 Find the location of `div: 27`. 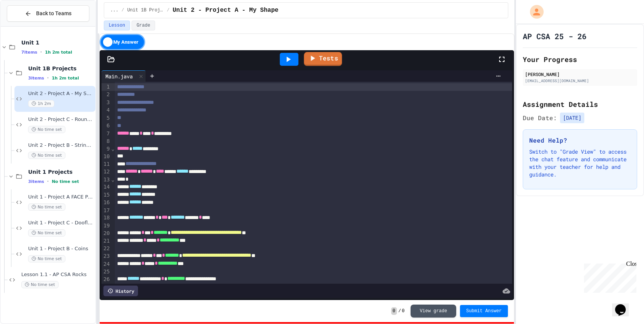

div: 27 is located at coordinates (106, 287).